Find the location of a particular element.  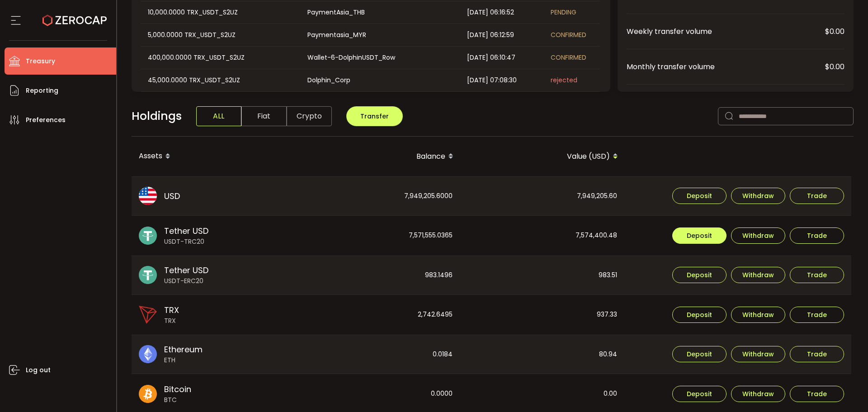

div: 937.33 is located at coordinates (542, 315).